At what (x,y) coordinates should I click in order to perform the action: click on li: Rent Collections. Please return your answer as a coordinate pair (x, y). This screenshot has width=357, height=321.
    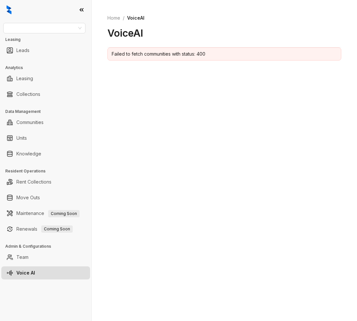
    Looking at the image, I should click on (46, 182).